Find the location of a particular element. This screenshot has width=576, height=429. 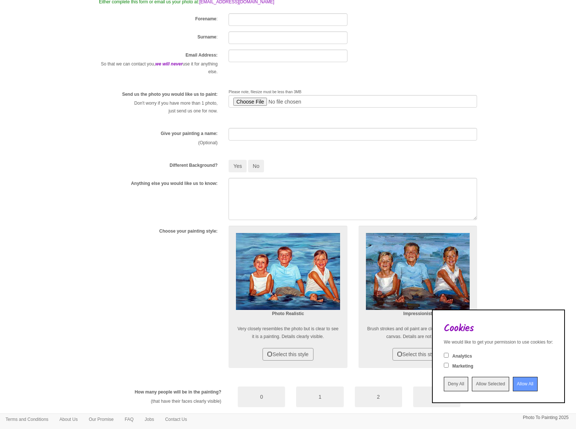

img: Impressionist is located at coordinates (418, 271).